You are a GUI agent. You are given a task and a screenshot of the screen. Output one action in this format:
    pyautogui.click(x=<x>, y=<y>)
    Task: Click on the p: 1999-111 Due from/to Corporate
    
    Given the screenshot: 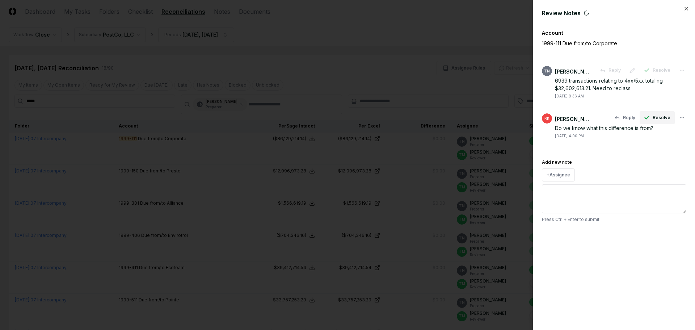 What is the action you would take?
    pyautogui.click(x=601, y=43)
    